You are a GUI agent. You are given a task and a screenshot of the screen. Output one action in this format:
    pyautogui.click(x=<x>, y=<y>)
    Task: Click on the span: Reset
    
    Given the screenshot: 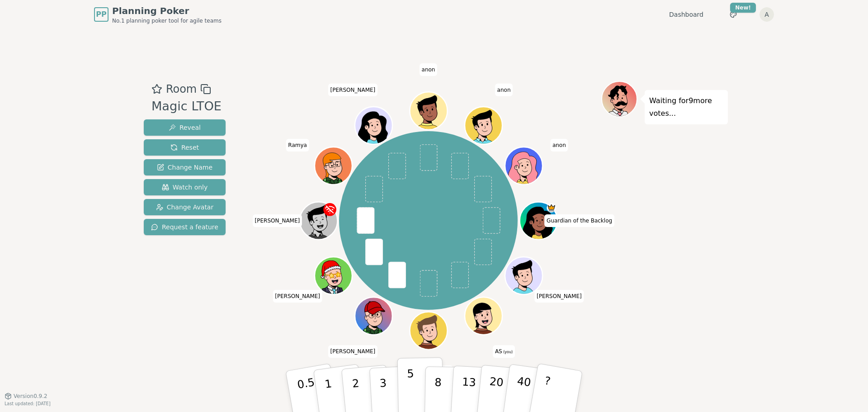 What is the action you would take?
    pyautogui.click(x=185, y=147)
    